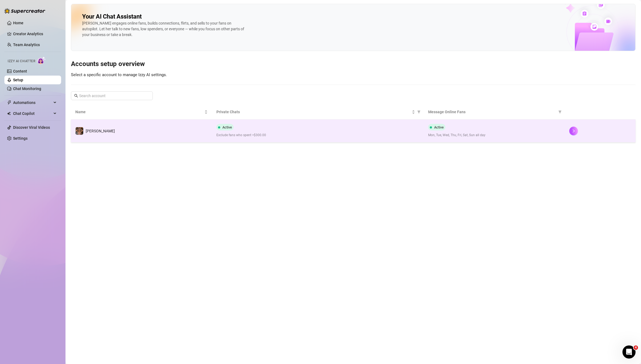 This screenshot has width=641, height=364. Describe the element at coordinates (492, 112) in the screenshot. I see `span: Message Online Fans` at that location.